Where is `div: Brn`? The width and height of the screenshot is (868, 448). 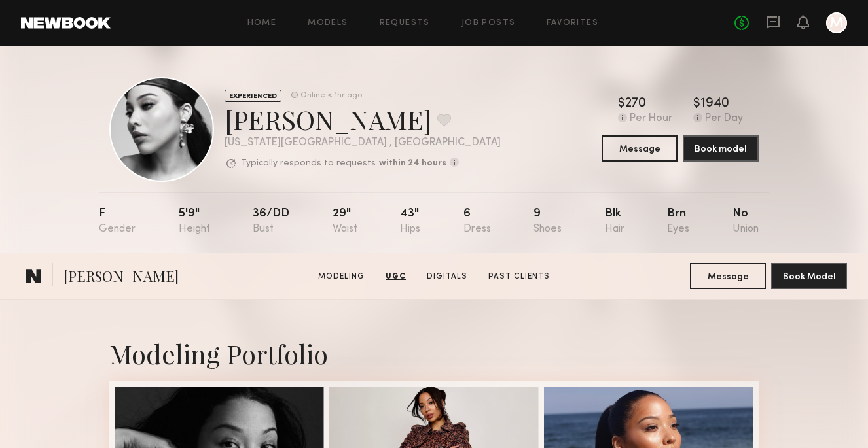 div: Brn is located at coordinates (678, 221).